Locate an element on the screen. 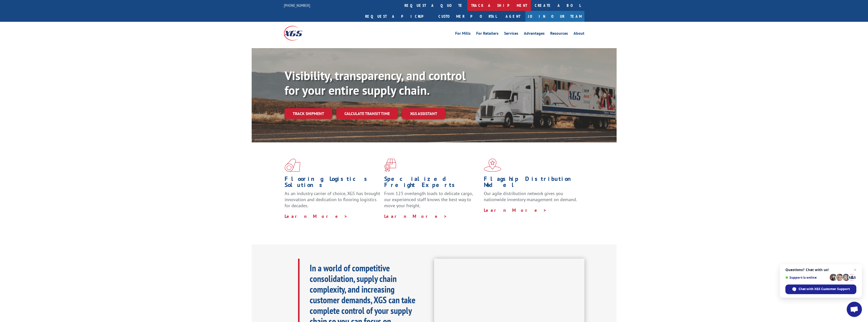 This screenshot has height=322, width=868. a: Open chat is located at coordinates (854, 309).